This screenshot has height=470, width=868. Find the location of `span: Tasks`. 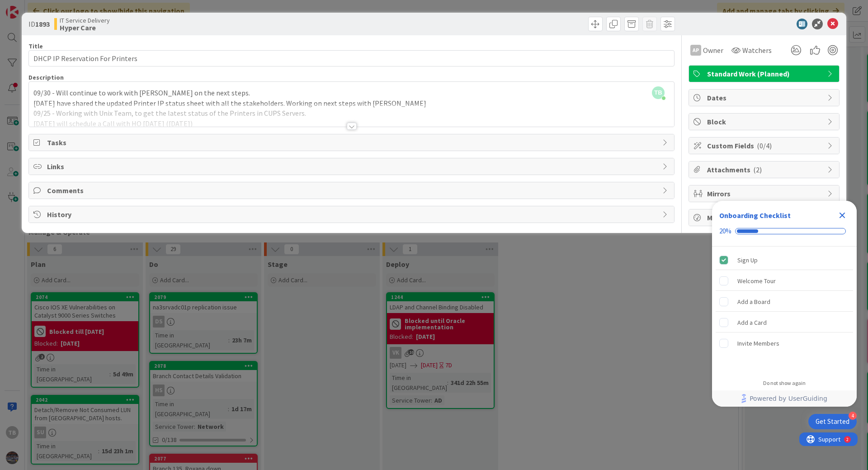

span: Tasks is located at coordinates (352, 142).